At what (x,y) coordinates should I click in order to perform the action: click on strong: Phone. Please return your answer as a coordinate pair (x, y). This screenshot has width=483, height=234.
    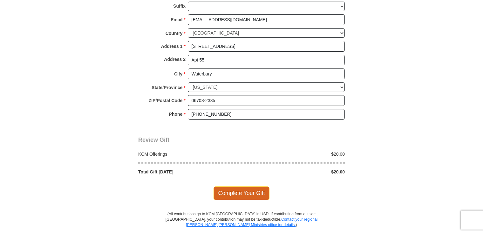
    Looking at the image, I should click on (176, 114).